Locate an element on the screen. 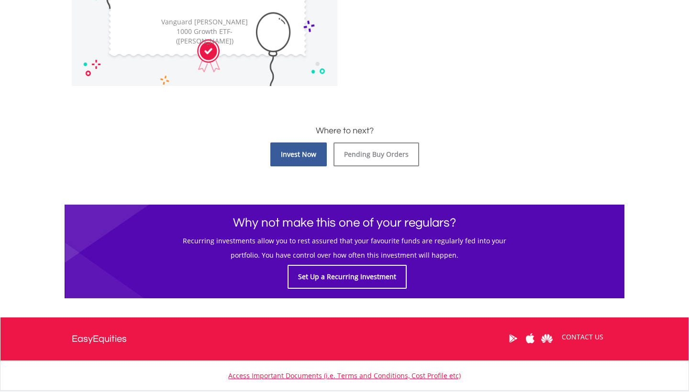 The height and width of the screenshot is (392, 689). a: Invest Now is located at coordinates (299, 155).